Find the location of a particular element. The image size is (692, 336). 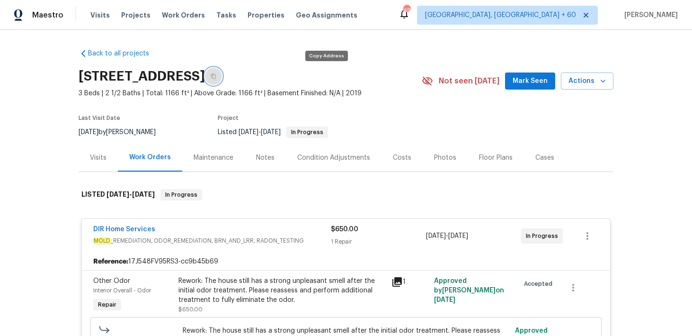

div: Visits is located at coordinates (98, 158).